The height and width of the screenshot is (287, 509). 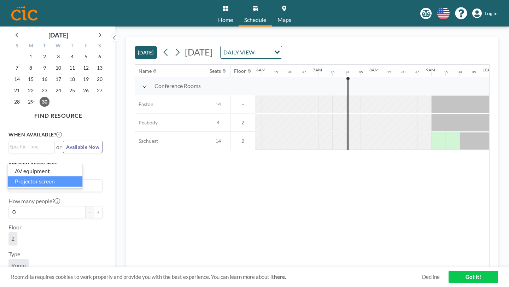 I want to click on span: Conference Rooms, so click(x=178, y=86).